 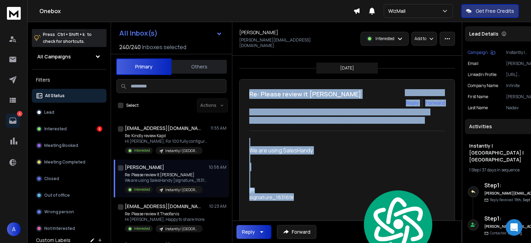 What do you see at coordinates (522, 200) in the screenshot?
I see `span: 11th, Sept` at bounding box center [522, 200].